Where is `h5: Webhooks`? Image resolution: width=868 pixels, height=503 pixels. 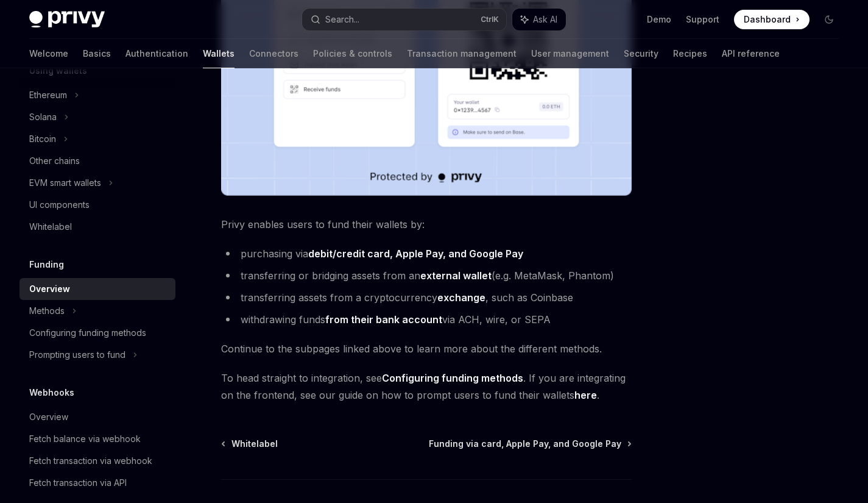
h5: Webhooks is located at coordinates (52, 393).